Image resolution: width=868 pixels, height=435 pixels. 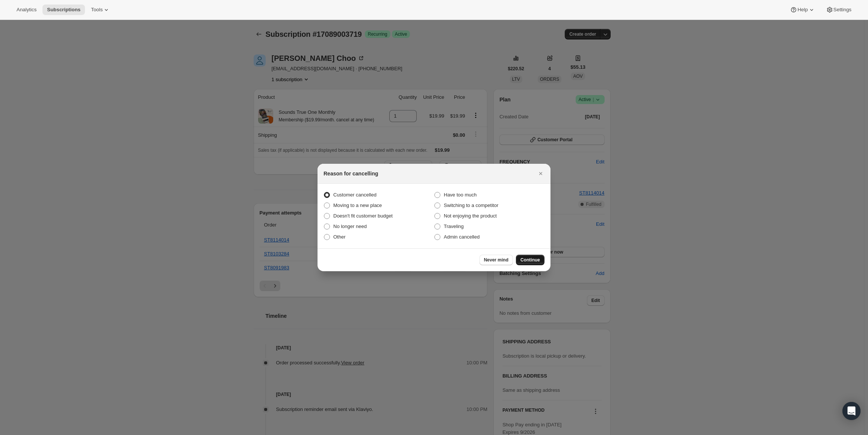 What do you see at coordinates (803, 10) in the screenshot?
I see `button: Help` at bounding box center [803, 10].